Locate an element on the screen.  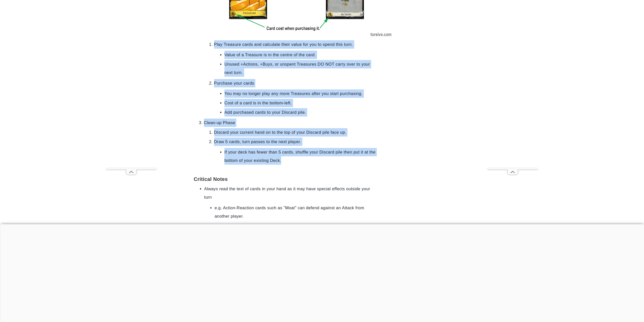
li: Always read the text of cards in your hand as it may have special effects outside your turn is located at coordinates (291, 193).